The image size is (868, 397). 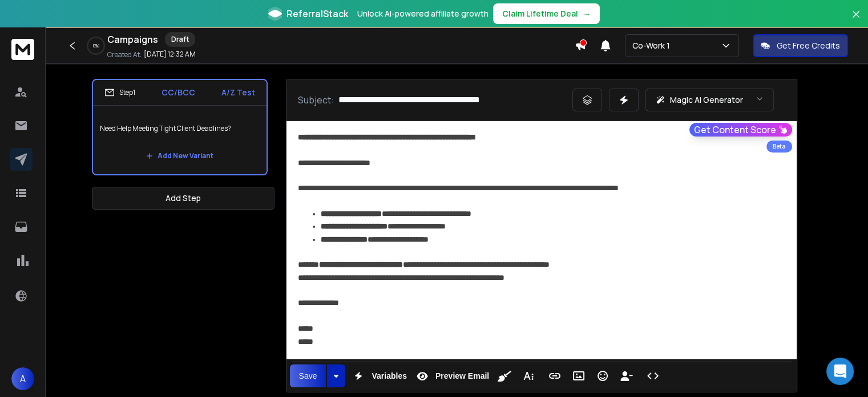 I want to click on button: Add Step, so click(x=183, y=198).